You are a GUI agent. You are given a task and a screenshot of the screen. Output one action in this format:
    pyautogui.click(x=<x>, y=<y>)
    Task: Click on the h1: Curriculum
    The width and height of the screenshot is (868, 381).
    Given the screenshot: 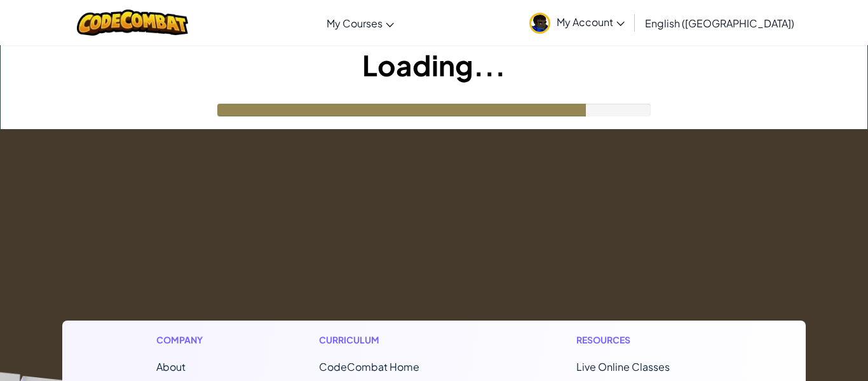 What is the action you would take?
    pyautogui.click(x=396, y=339)
    